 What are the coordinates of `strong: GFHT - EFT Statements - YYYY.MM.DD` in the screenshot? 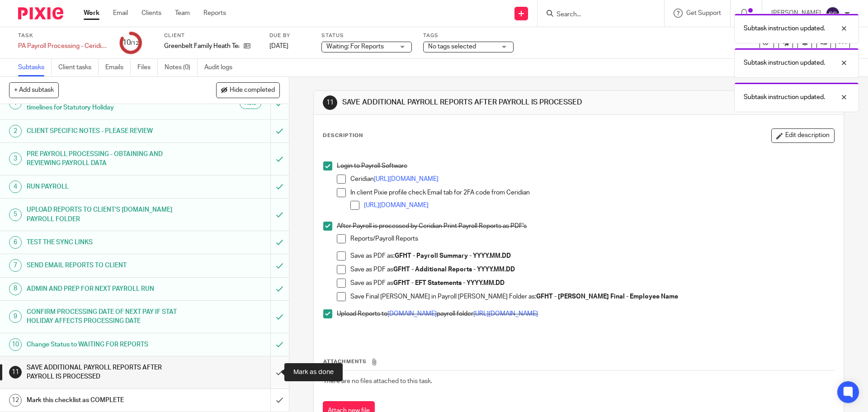 It's located at (449, 283).